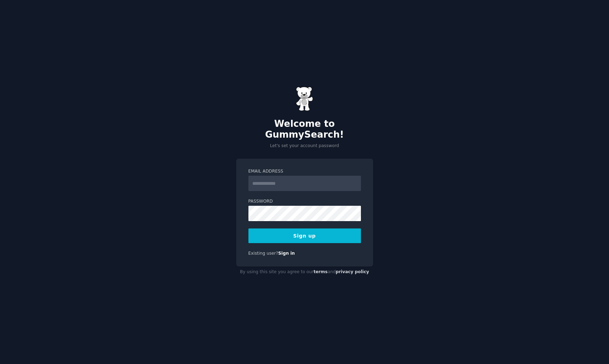 This screenshot has width=609, height=364. What do you see at coordinates (353, 272) in the screenshot?
I see `a: privacy policy` at bounding box center [353, 272].